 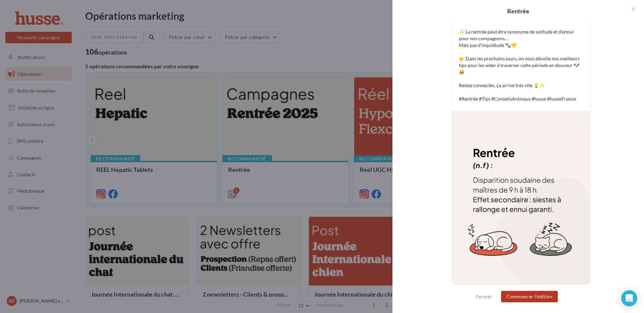 I want to click on div: La prévisualisation est non-contractuelle, so click(x=521, y=288).